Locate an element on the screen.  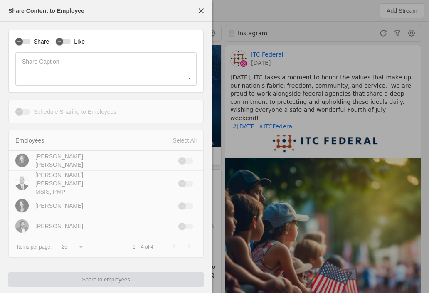
label: Schedule Sharing to Employees is located at coordinates (73, 112).